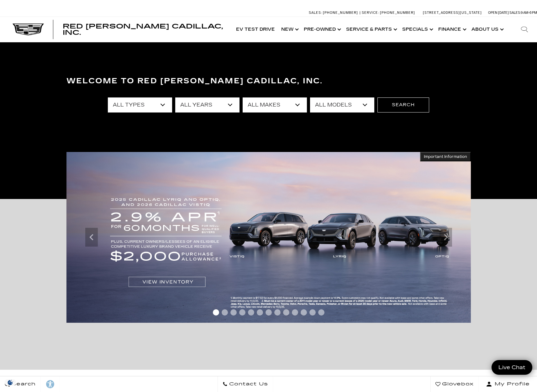 The width and height of the screenshot is (537, 392). Describe the element at coordinates (216, 313) in the screenshot. I see `span: Go to slide 1` at that location.